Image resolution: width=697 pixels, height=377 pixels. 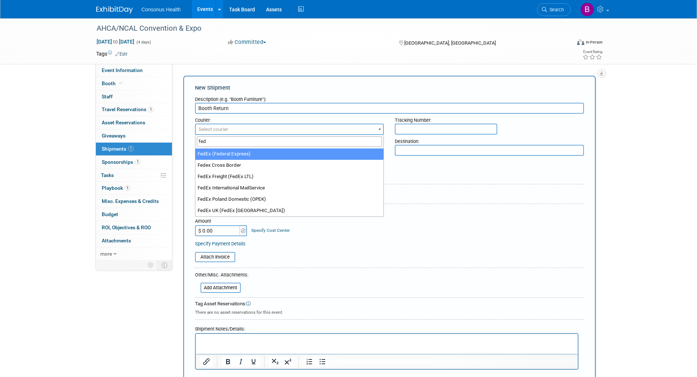 What do you see at coordinates (121, 83) in the screenshot?
I see `i: Booth reservation complete` at bounding box center [121, 83].